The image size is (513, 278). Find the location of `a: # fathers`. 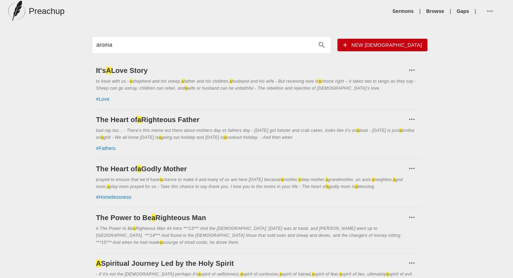

a: # fathers is located at coordinates (106, 148).